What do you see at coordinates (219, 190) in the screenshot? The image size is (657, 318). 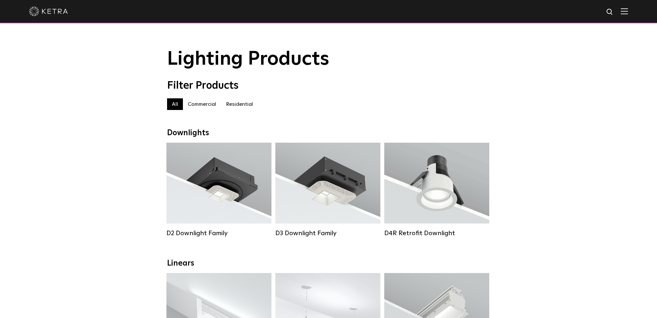 I see `a: D2 Downlight Family Lumen Output:1200Colors:White / Black / Gloss Black / Silver / Bronze / Silve...` at bounding box center [219, 190].